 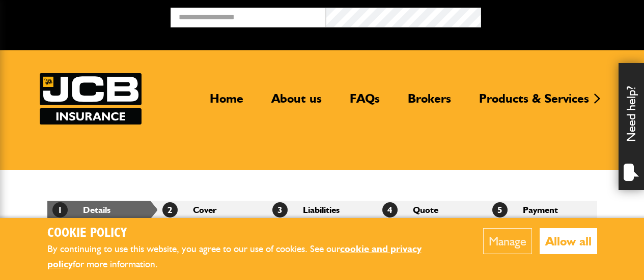 What do you see at coordinates (297, 103) in the screenshot?
I see `a: About us` at bounding box center [297, 103].